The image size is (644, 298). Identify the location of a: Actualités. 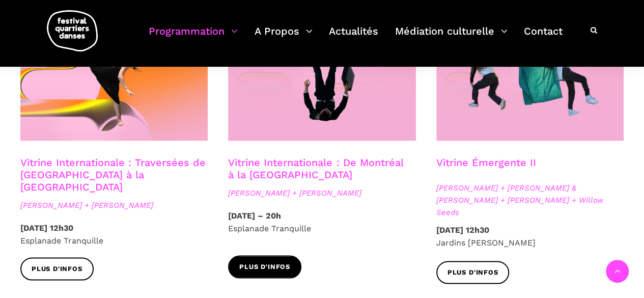
(353, 37).